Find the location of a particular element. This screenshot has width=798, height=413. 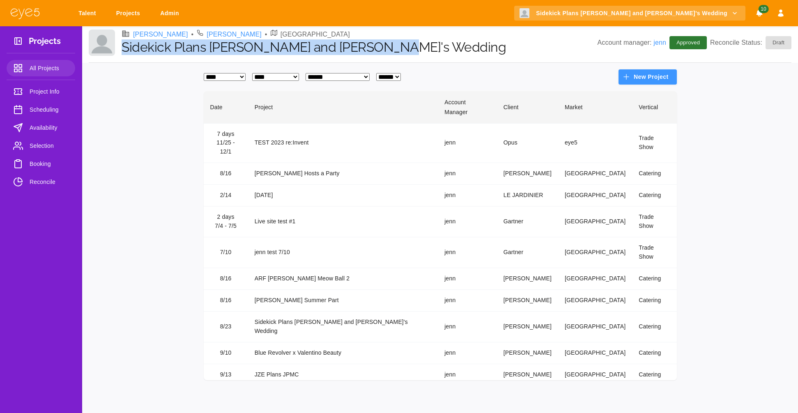

td: LE JARDINIER is located at coordinates (527, 195).